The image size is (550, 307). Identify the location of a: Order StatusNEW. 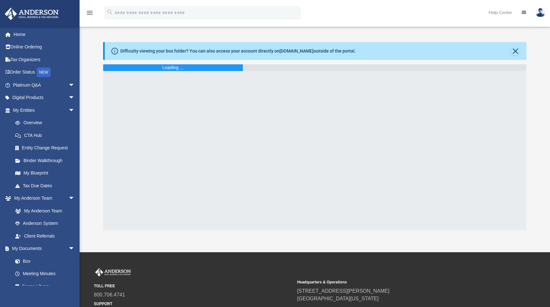
(44, 72).